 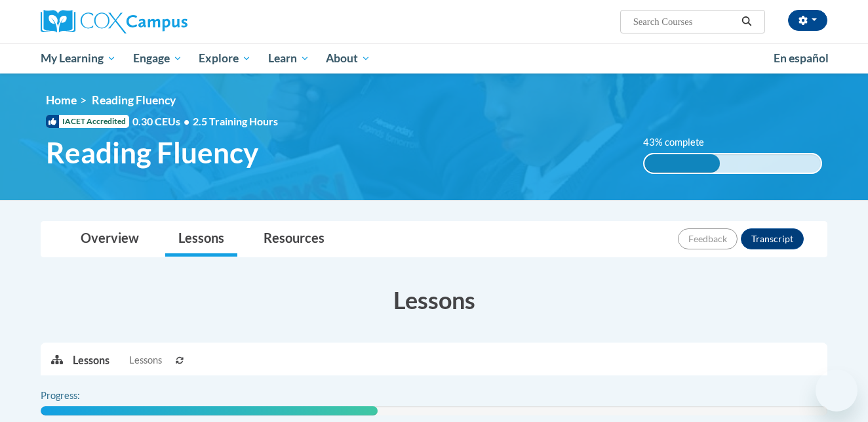 What do you see at coordinates (348, 59) in the screenshot?
I see `span: About` at bounding box center [348, 59].